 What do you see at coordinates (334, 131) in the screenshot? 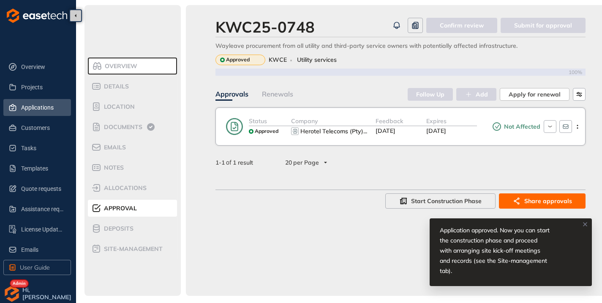
I see `div: Herotel Telecoms (Pty) Ltd` at bounding box center [334, 131].